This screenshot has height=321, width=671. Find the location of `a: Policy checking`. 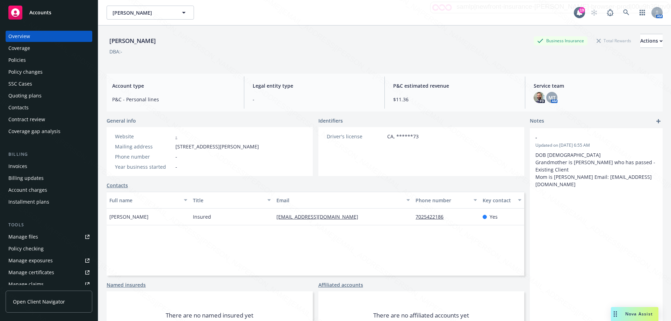

a: Policy checking is located at coordinates (49, 249).